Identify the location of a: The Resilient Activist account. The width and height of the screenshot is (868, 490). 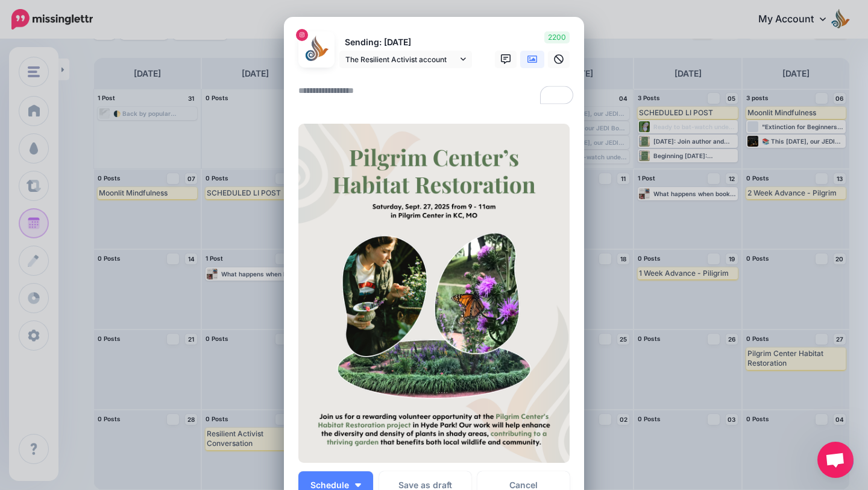
(405, 59).